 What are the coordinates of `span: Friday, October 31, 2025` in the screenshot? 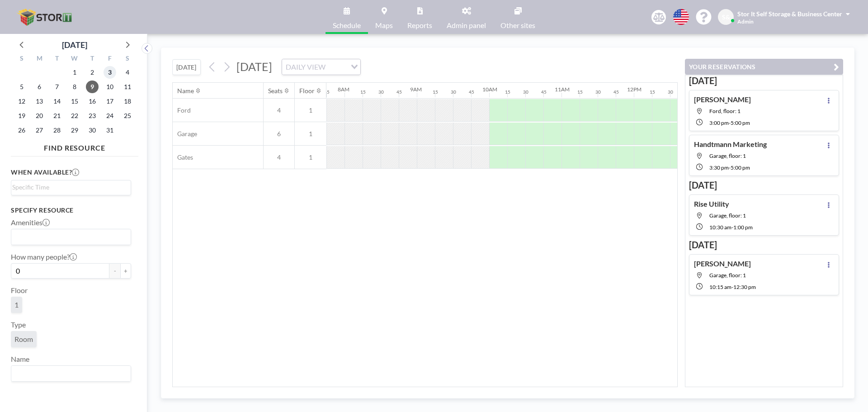 It's located at (110, 130).